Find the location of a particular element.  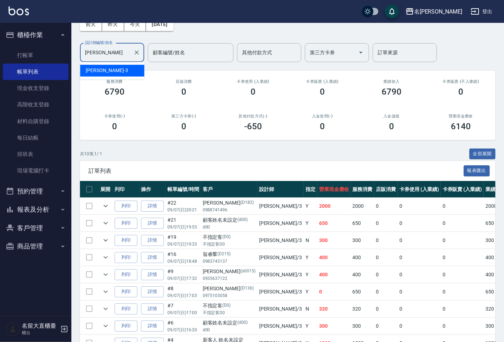

td: #7 is located at coordinates (183, 309).